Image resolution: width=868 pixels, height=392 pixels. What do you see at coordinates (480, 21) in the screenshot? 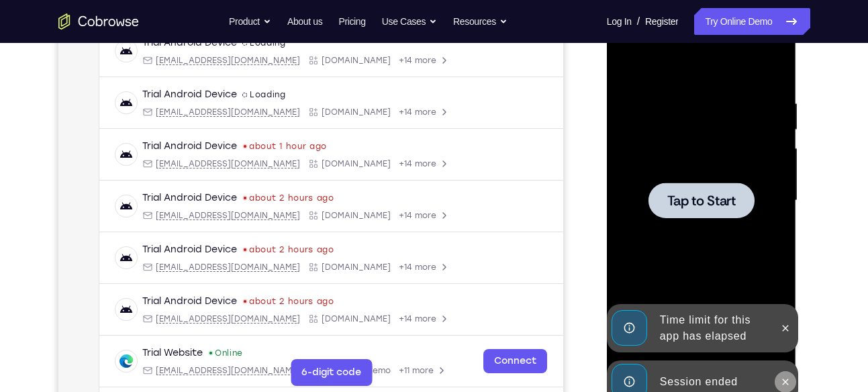
I see `button: Resources` at bounding box center [480, 21].